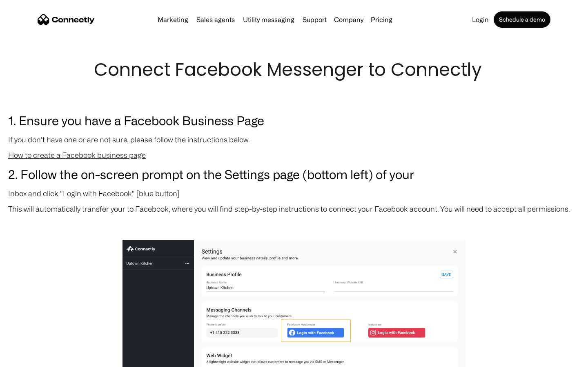 This screenshot has width=588, height=367. I want to click on a: Pricing, so click(381, 20).